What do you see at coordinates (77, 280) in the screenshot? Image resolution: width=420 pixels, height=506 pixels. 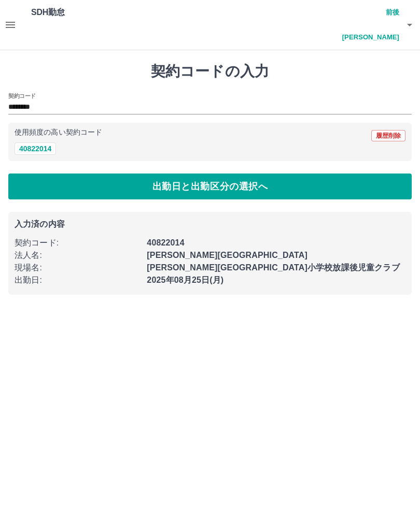 I see `p: 出勤日 :` at bounding box center [77, 280].